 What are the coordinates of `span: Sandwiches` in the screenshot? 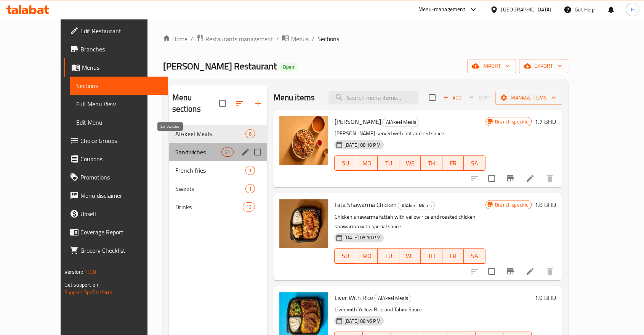 It's located at (198, 152).